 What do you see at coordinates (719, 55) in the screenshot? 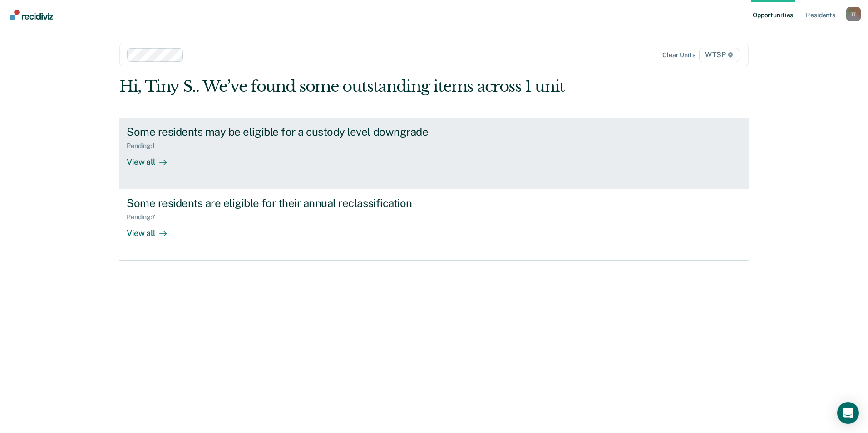
I see `span: WTSP` at bounding box center [719, 55].